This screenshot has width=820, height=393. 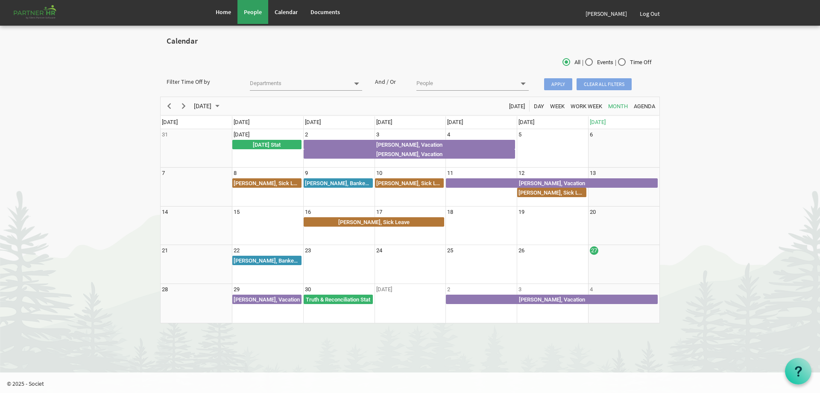 What do you see at coordinates (539, 106) in the screenshot?
I see `button: Day` at bounding box center [539, 106].